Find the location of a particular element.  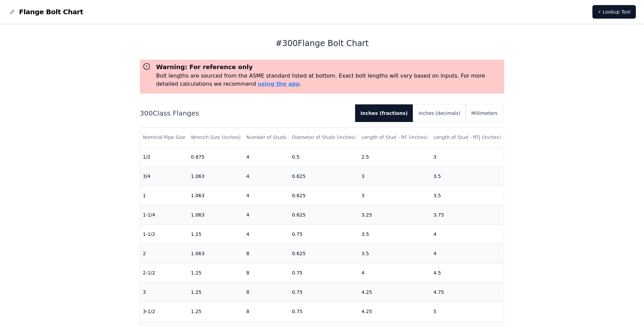

td: 3.75 is located at coordinates (467, 215).